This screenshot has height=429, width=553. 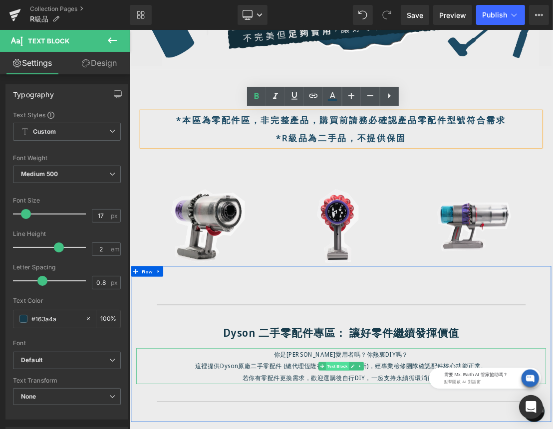 What do you see at coordinates (56, 319) in the screenshot?
I see `input: Color` at bounding box center [56, 319].